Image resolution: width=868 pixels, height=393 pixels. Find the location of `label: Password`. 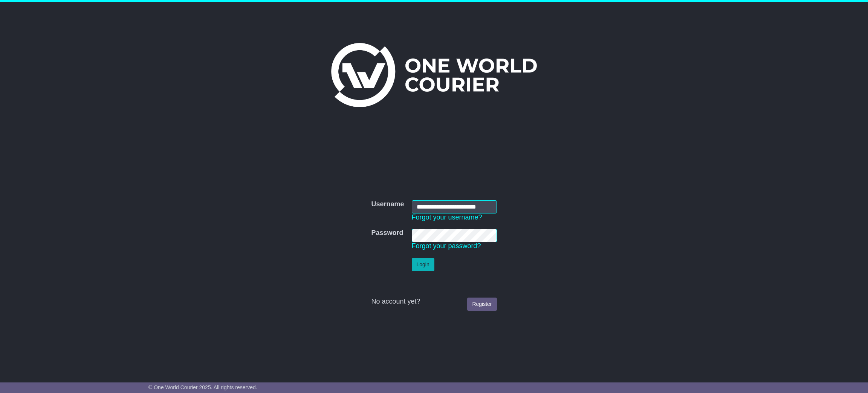

label: Password is located at coordinates (387, 233).